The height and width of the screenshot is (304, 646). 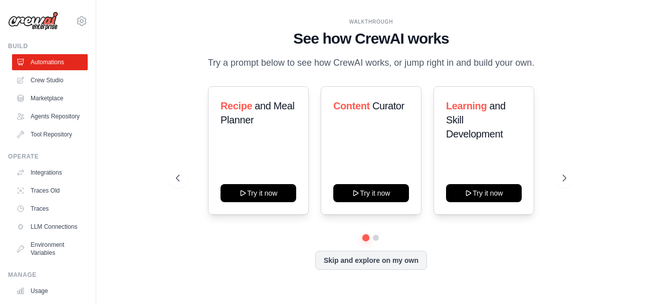 I want to click on a: Integrations, so click(x=50, y=172).